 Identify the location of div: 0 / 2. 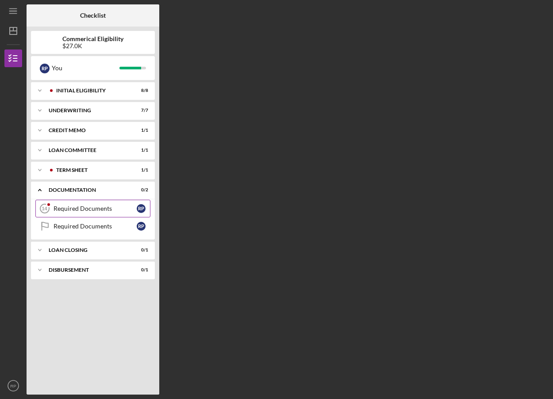
(140, 190).